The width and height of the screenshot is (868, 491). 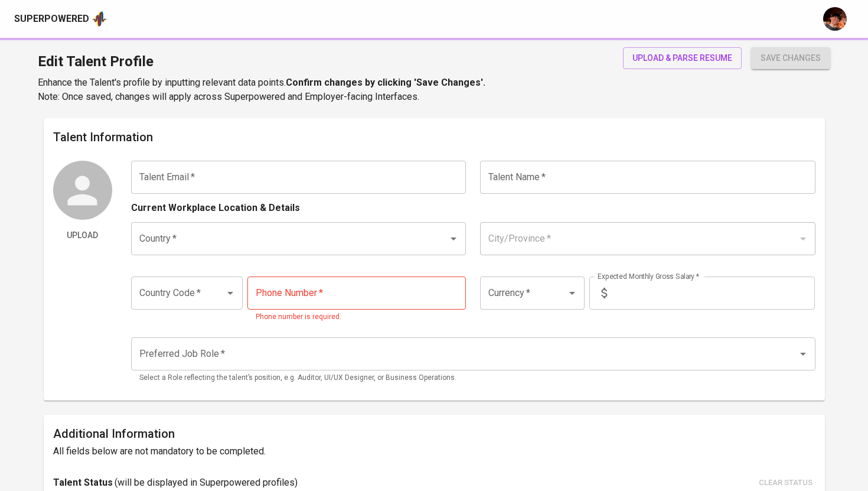 What do you see at coordinates (434, 138) in the screenshot?
I see `h6: Talent Information` at bounding box center [434, 138].